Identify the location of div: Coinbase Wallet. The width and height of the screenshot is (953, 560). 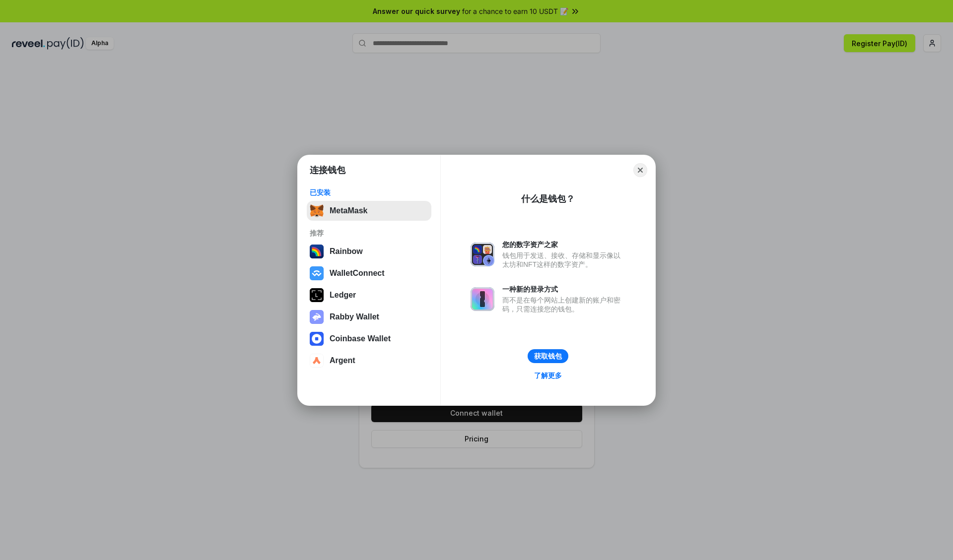
(360, 339).